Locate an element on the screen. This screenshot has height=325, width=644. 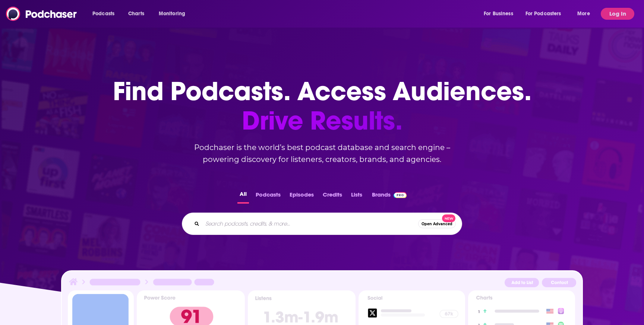
button: Podcasts is located at coordinates (268, 196).